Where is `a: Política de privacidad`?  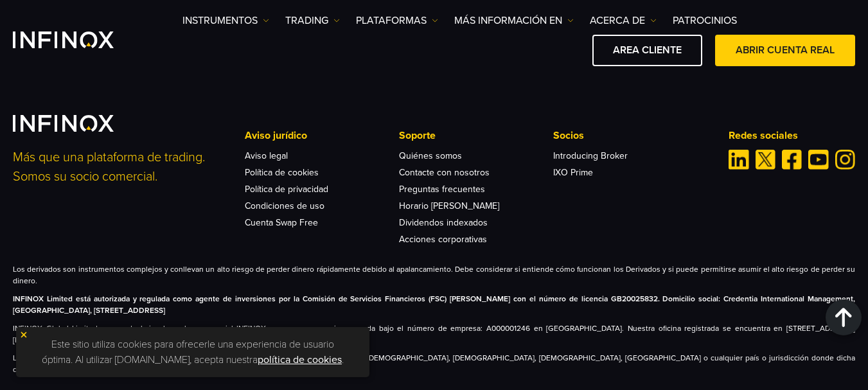 a: Política de privacidad is located at coordinates (287, 189).